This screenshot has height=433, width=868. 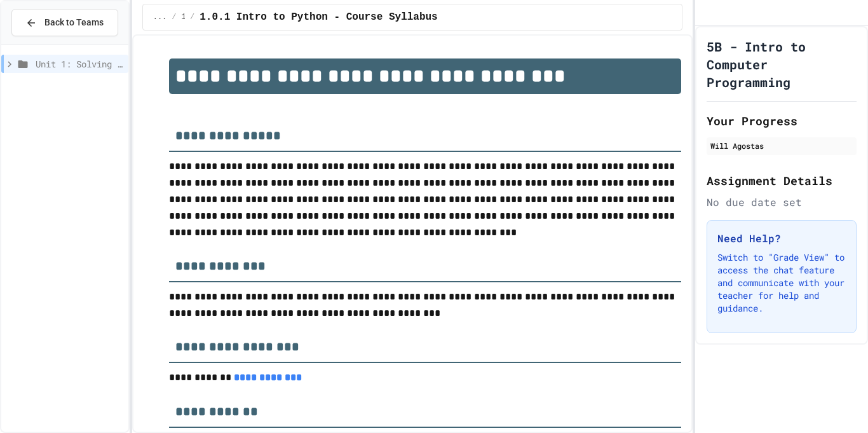 I want to click on span: Unit 1: Solving Problems in Computer Science, so click(x=80, y=64).